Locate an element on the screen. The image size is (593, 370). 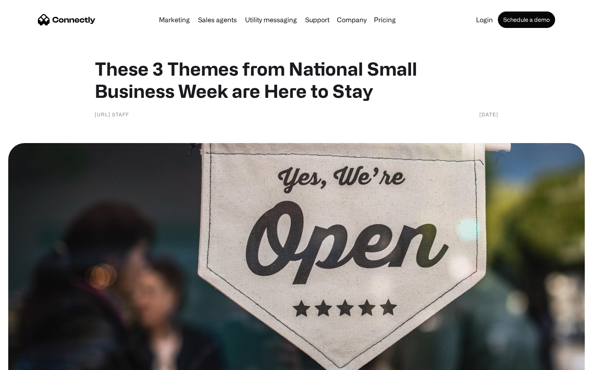
a: Sales agents is located at coordinates (217, 20).